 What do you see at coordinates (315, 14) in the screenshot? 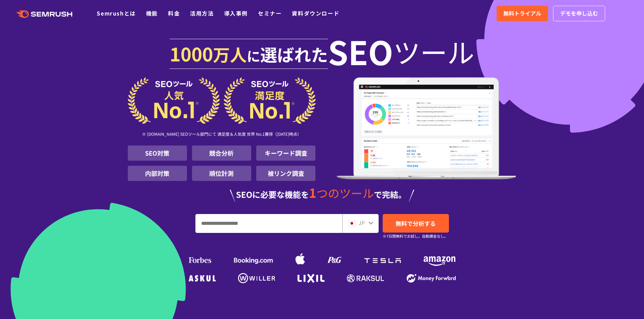
I see `a: 資料ダウンロード` at bounding box center [315, 14].